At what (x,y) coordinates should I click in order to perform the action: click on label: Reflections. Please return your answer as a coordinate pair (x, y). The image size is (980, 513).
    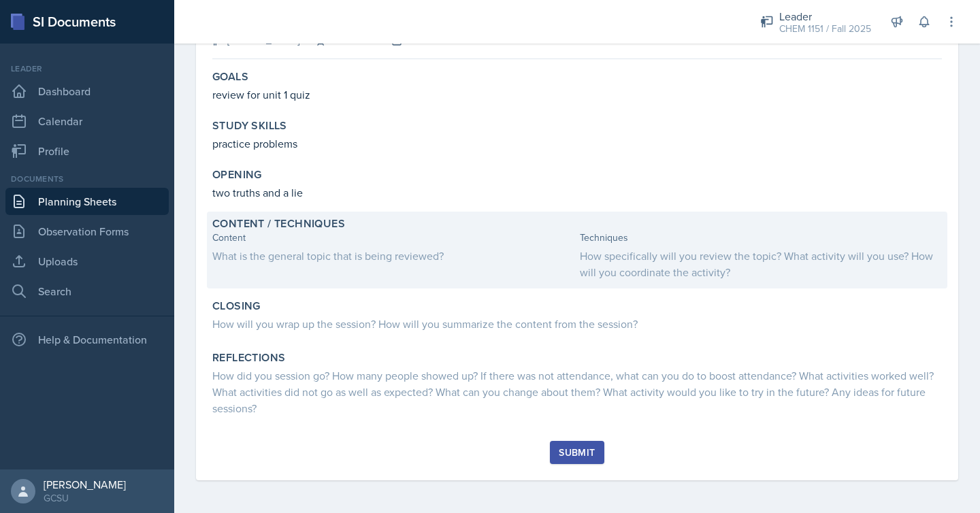
    Looking at the image, I should click on (248, 358).